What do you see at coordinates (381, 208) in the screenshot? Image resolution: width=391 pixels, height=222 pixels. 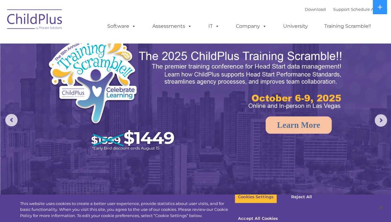 I see `button: Close` at bounding box center [381, 208].